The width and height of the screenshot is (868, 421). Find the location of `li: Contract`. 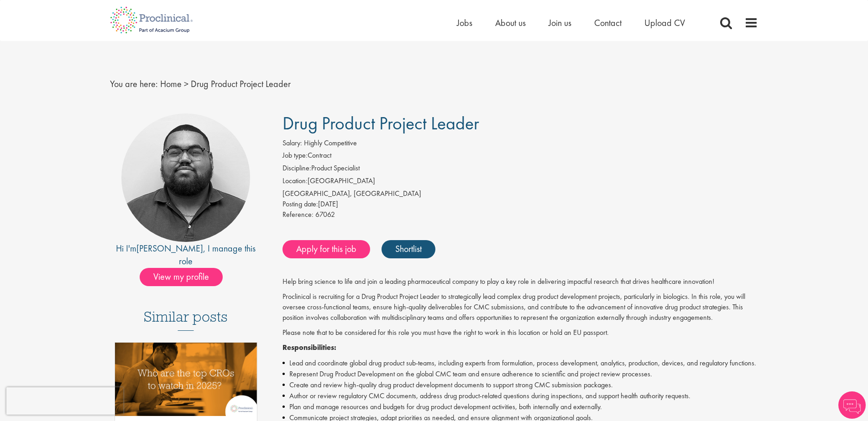

li: Contract is located at coordinates (520, 157).